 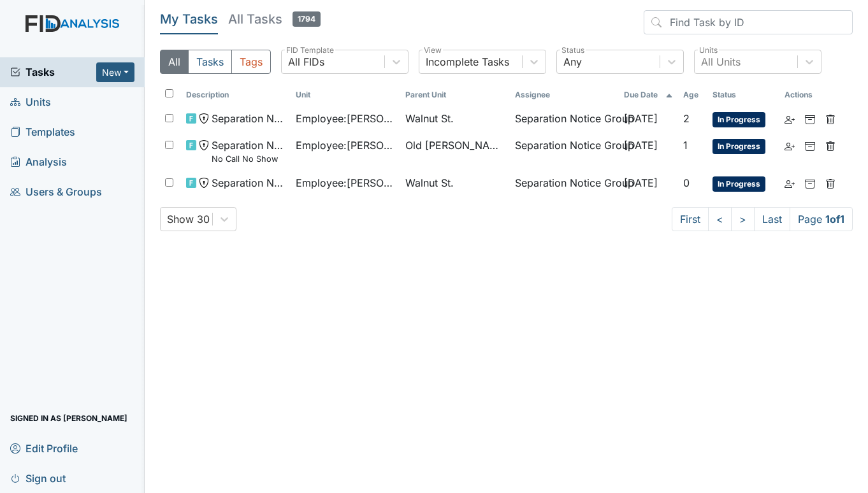 I want to click on span: Templates, so click(x=43, y=132).